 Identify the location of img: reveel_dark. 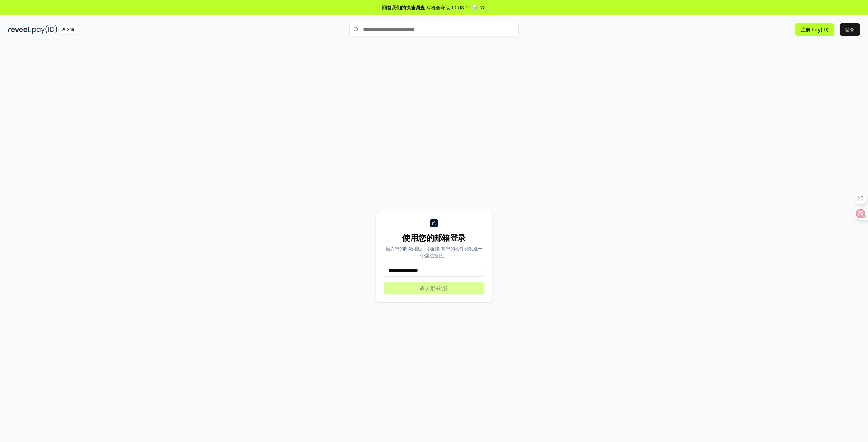
(19, 30).